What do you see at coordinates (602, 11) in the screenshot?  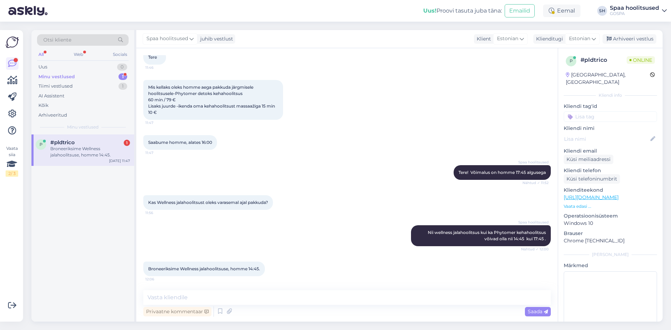 I see `div: SH` at bounding box center [602, 11].